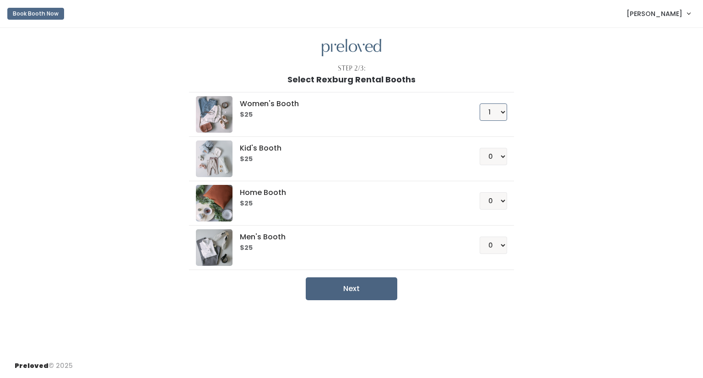 This screenshot has width=703, height=378. Describe the element at coordinates (351, 68) in the screenshot. I see `div: Step 2/3:` at that location.